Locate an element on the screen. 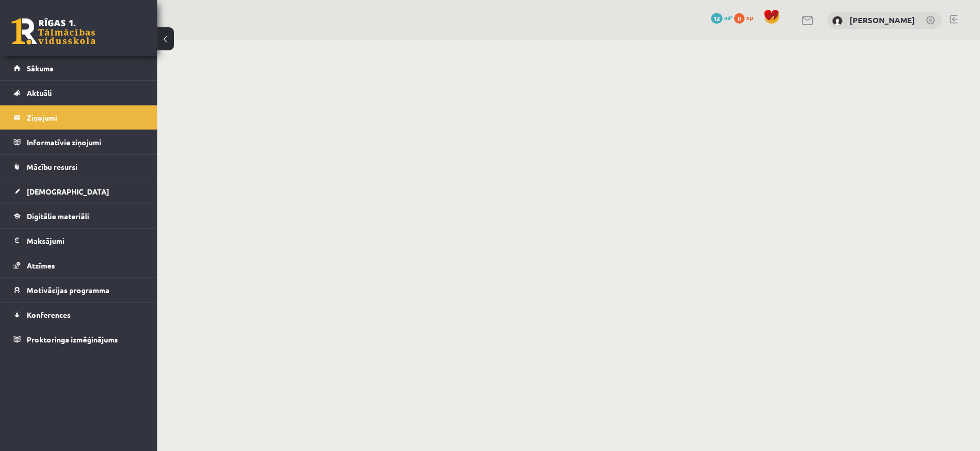 The image size is (980, 451). span: 0 is located at coordinates (739, 18).